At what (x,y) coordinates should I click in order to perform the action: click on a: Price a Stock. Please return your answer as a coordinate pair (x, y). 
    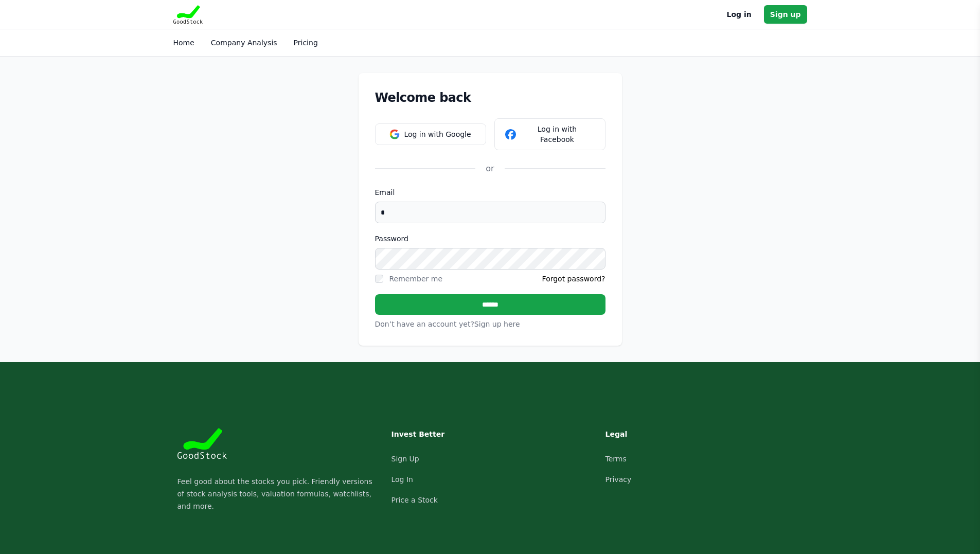
    Looking at the image, I should click on (414, 500).